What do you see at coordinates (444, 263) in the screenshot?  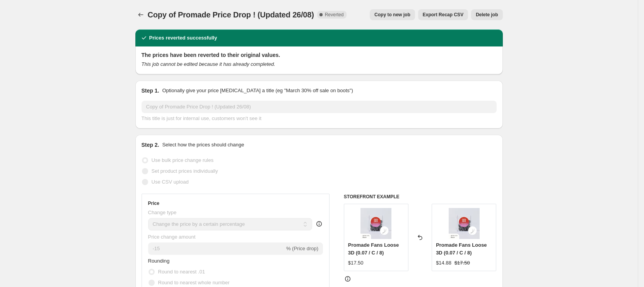 I see `div: $14.88` at bounding box center [444, 263].